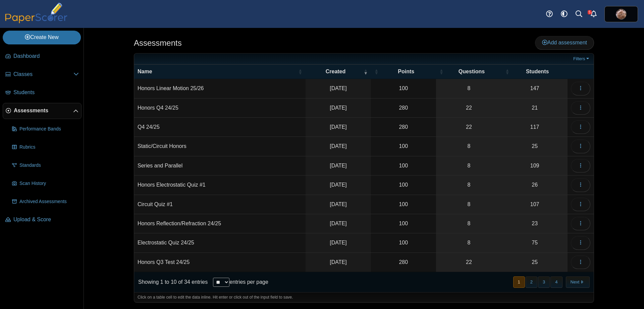 This screenshot has height=309, width=644. I want to click on td: Electrostatic Quiz 24/25, so click(220, 242).